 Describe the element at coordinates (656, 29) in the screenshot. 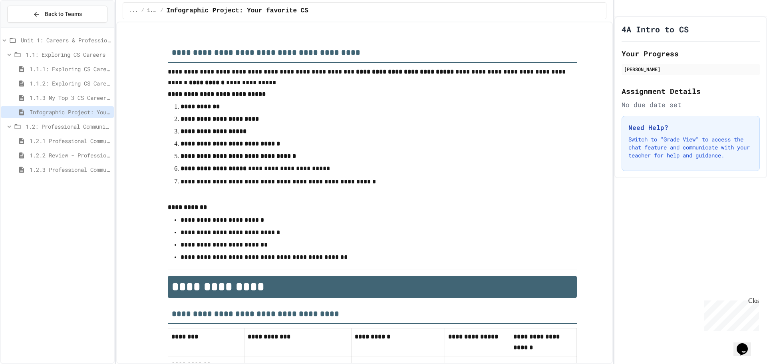

I see `h1: 4A Intro to CS` at that location.